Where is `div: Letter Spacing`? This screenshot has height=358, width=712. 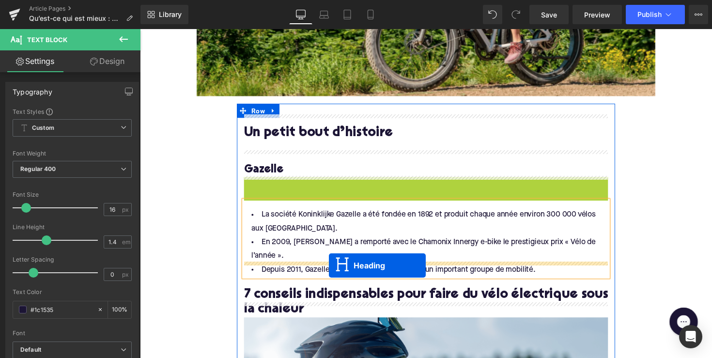
div: Letter Spacing is located at coordinates (72, 260).